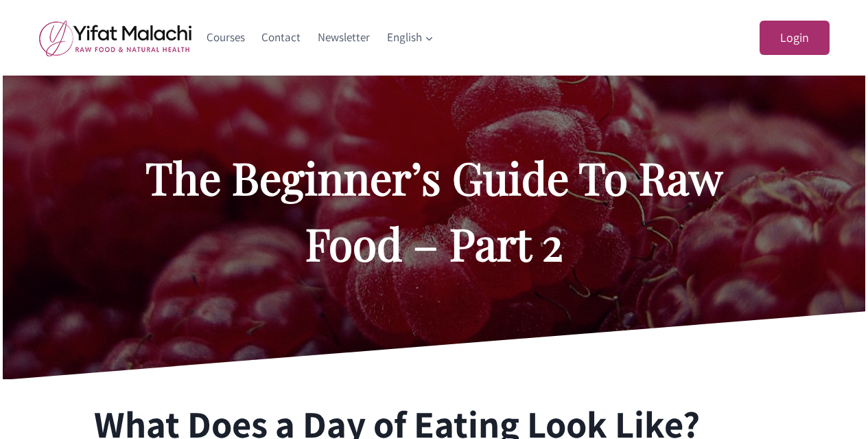 The width and height of the screenshot is (868, 439). Describe the element at coordinates (411, 37) in the screenshot. I see `span: English` at that location.